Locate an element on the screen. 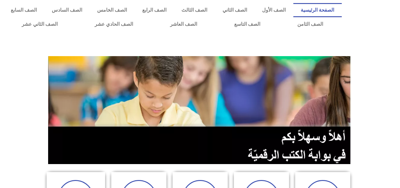 This screenshot has height=188, width=400. a: الصف السابع is located at coordinates (24, 10).